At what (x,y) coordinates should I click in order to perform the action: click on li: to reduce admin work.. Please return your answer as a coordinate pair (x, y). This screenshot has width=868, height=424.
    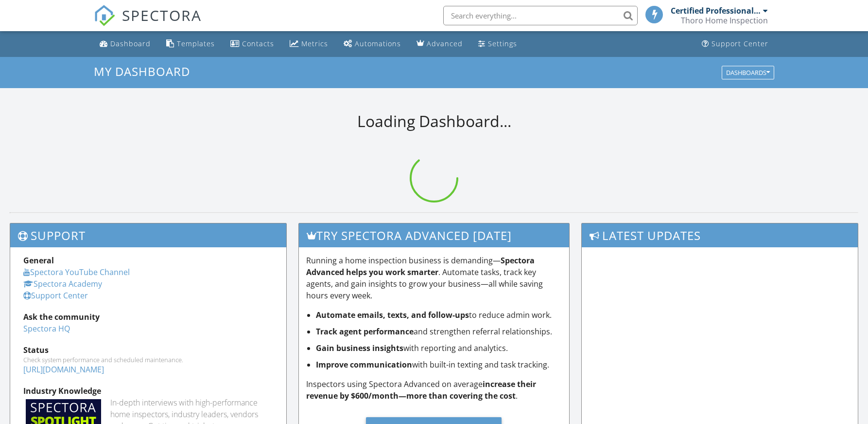
    Looking at the image, I should click on (439, 314).